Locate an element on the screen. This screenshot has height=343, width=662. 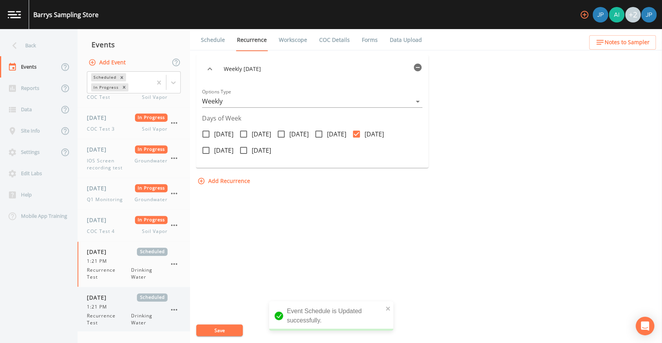
div: Barrys Sampling Store is located at coordinates (66, 15).